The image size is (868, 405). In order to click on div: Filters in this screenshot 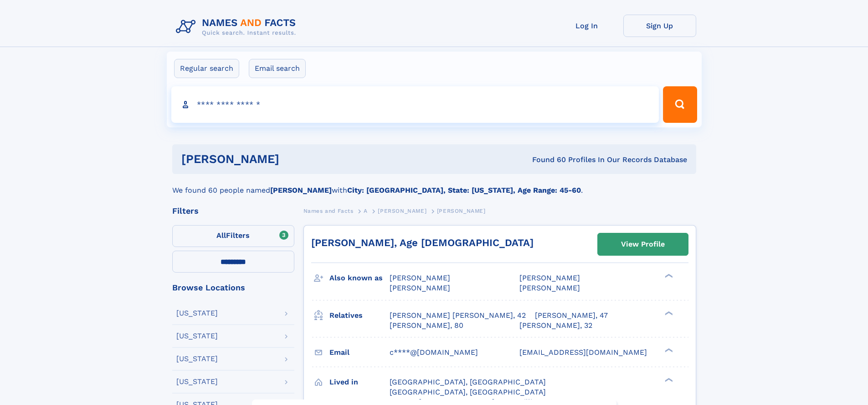, I will do `click(233, 211)`.